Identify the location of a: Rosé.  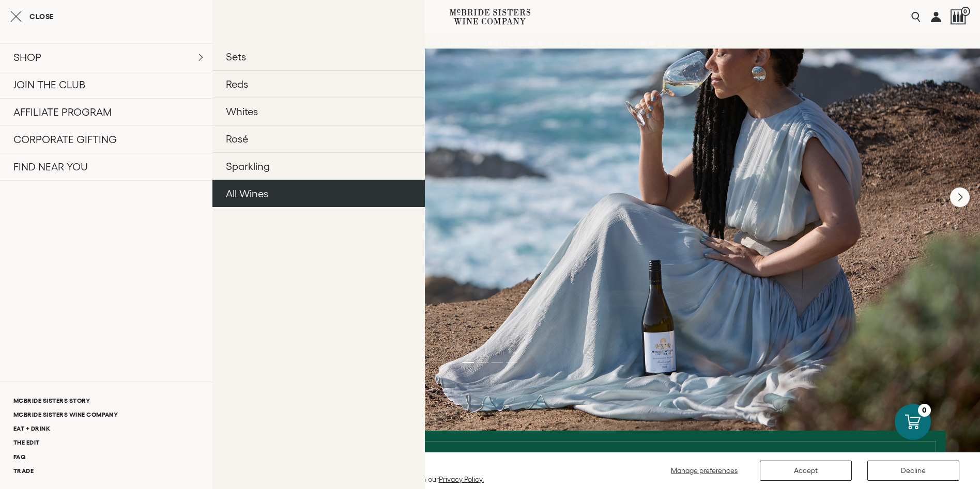
(318, 138).